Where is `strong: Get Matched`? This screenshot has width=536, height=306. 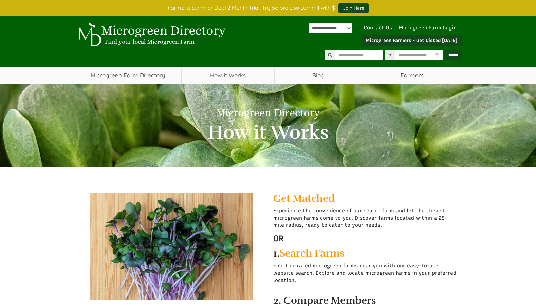
strong: Get Matched is located at coordinates (304, 198).